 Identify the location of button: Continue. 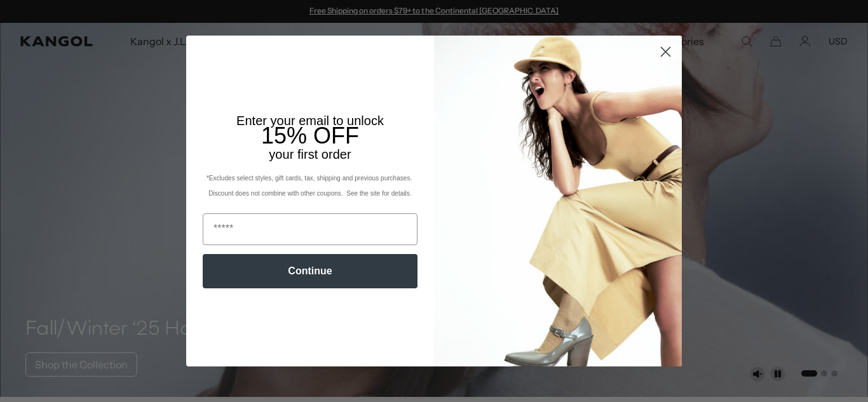
(310, 271).